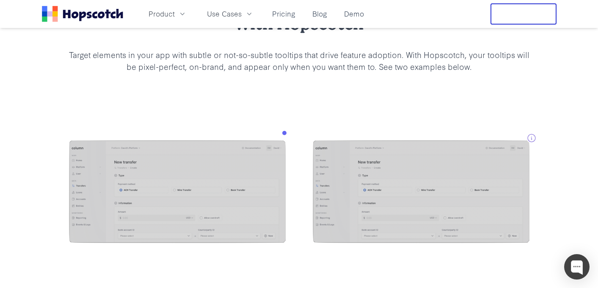 This screenshot has height=288, width=598. Describe the element at coordinates (82, 14) in the screenshot. I see `a: Home` at that location.